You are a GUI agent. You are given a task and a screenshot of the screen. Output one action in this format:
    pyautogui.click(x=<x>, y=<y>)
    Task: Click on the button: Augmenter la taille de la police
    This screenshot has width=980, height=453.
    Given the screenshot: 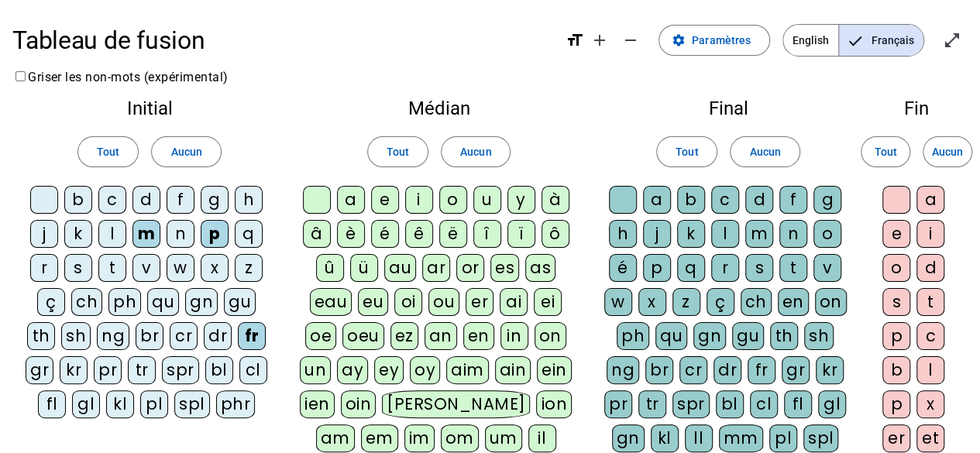 What is the action you would take?
    pyautogui.click(x=600, y=40)
    